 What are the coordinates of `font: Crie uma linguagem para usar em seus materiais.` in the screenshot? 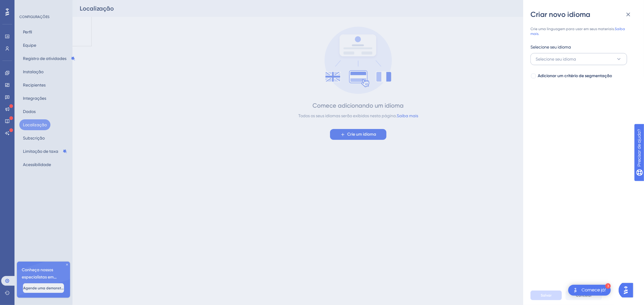 It's located at (572, 29).